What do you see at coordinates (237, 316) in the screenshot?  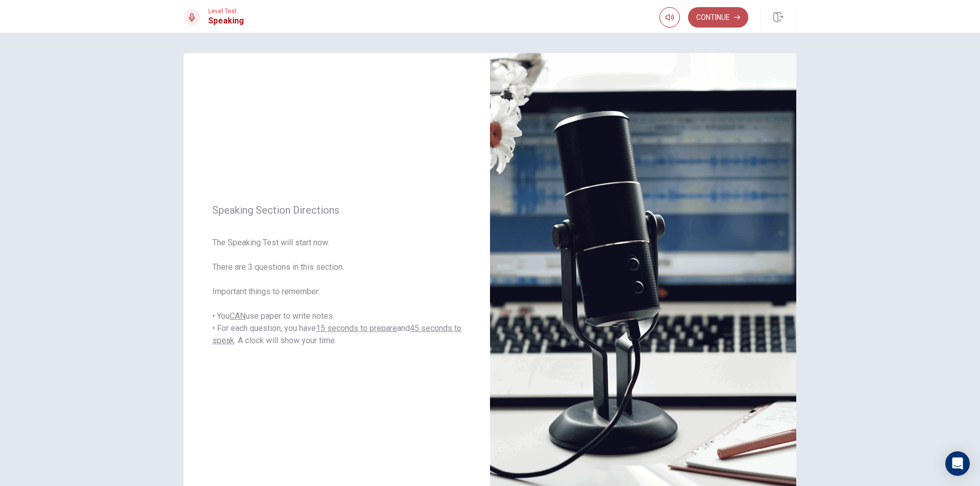 I see `u: CAN` at bounding box center [237, 316].